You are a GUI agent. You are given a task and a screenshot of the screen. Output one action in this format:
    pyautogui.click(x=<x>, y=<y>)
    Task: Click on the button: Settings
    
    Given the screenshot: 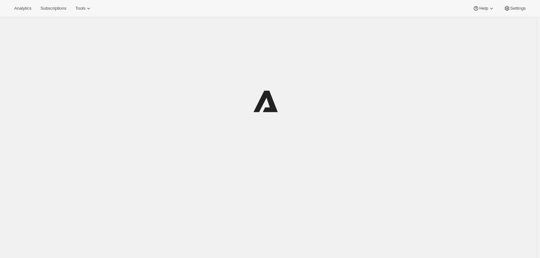 What is the action you would take?
    pyautogui.click(x=515, y=8)
    